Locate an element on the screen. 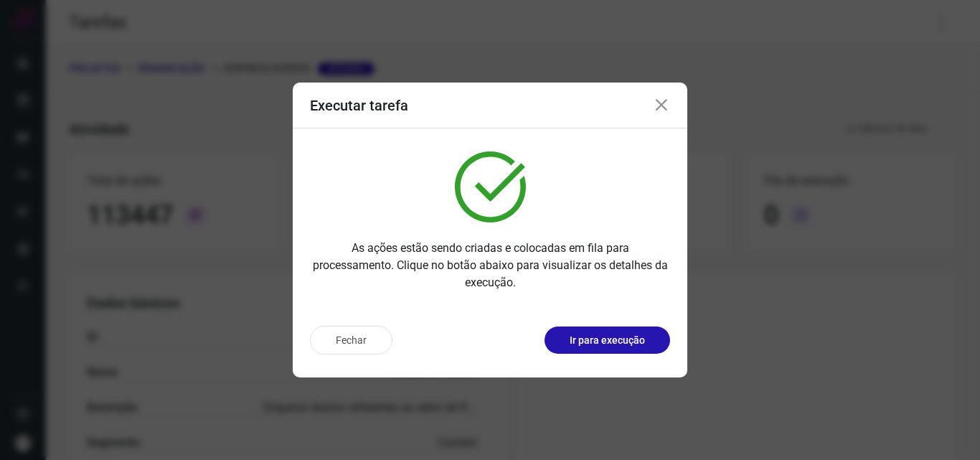  p: As ações estão sendo criadas e colocadas em fila para processamento. Clique no botão abaixo para ... is located at coordinates (490, 265).